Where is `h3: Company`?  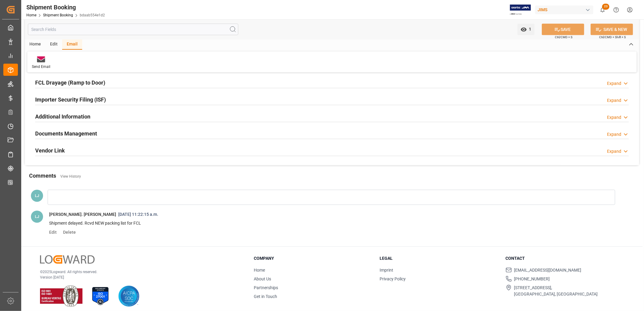
h3: Company is located at coordinates (313, 258).